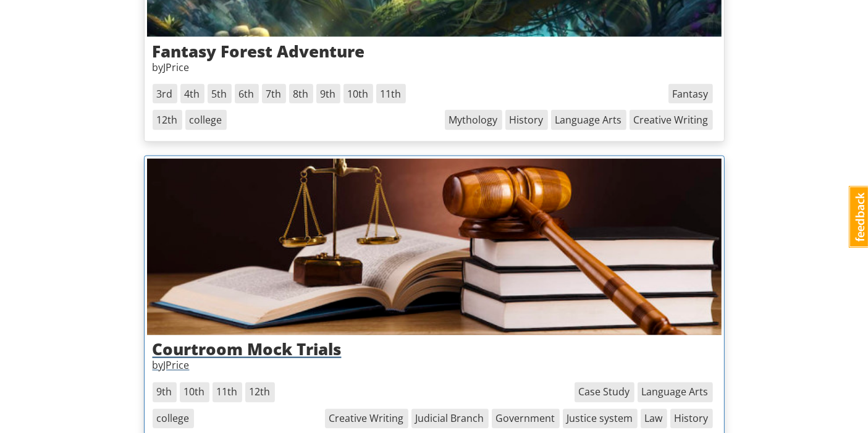 This screenshot has height=433, width=868. Describe the element at coordinates (165, 94) in the screenshot. I see `span: 3rd` at that location.